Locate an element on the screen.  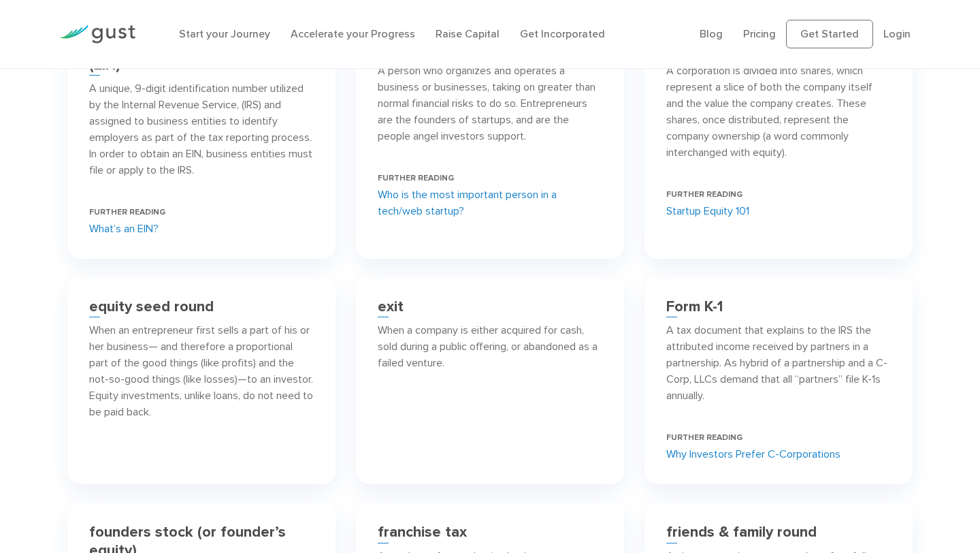
div: When an entrepreneur first sells a part of his or her business— and therefore a proportional part... is located at coordinates (202, 371).